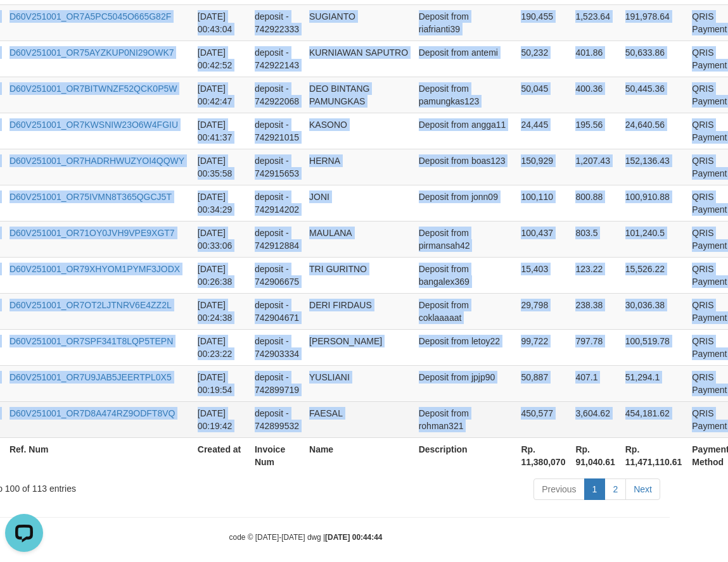  I want to click on td: 24,445, so click(543, 131).